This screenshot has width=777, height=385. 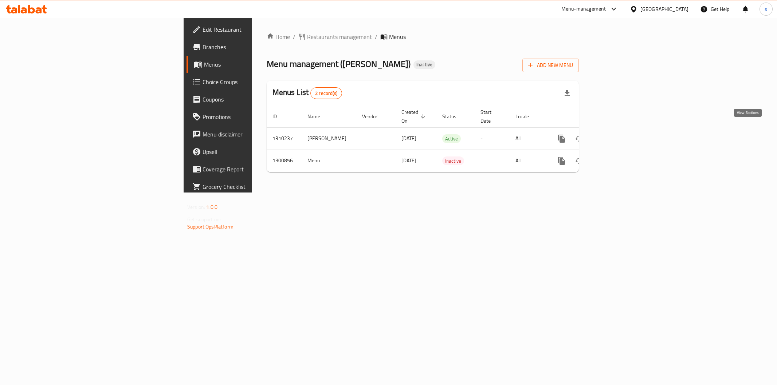 What do you see at coordinates (210, 227) in the screenshot?
I see `a: Support.OpsPlatform` at bounding box center [210, 227].